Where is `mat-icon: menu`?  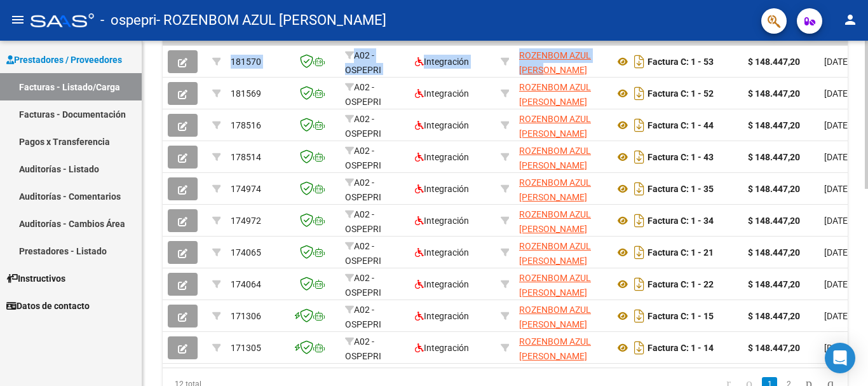 mat-icon: menu is located at coordinates (18, 20).